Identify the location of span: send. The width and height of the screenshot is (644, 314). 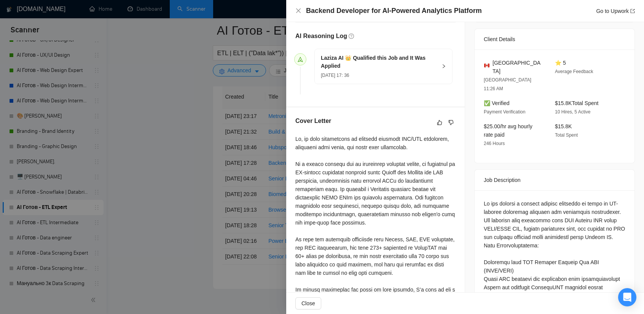
(300, 60).